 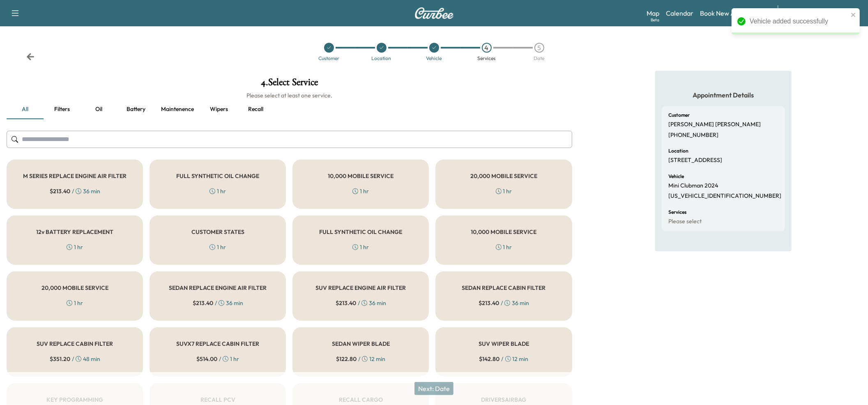 What do you see at coordinates (289, 96) in the screenshot?
I see `h6: Please select at least one service.` at bounding box center [289, 96].